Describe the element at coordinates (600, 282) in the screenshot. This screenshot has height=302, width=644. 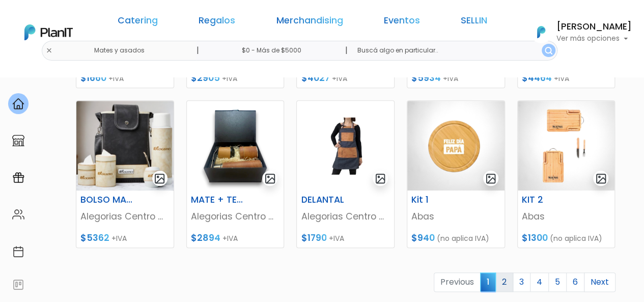
I see `a: Next` at that location.